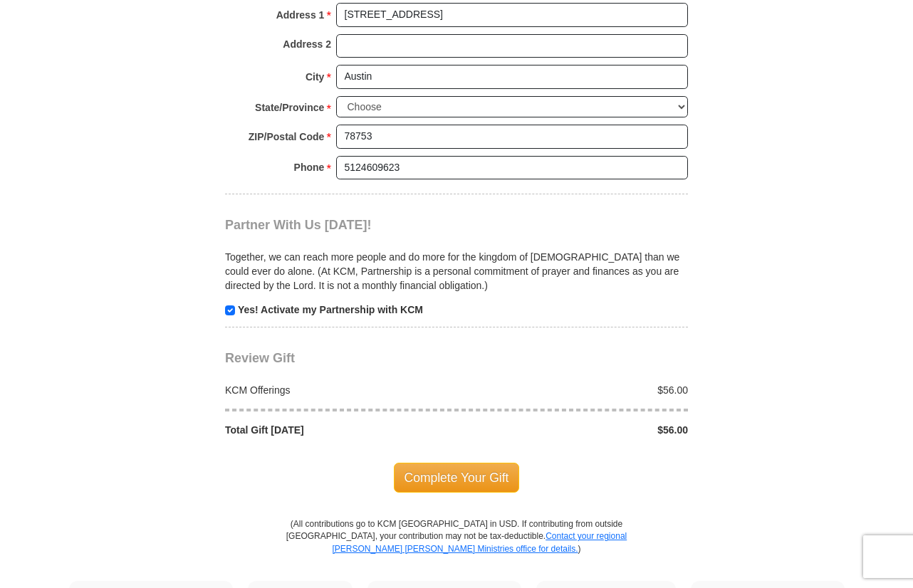  I want to click on strong: Address 2, so click(307, 44).